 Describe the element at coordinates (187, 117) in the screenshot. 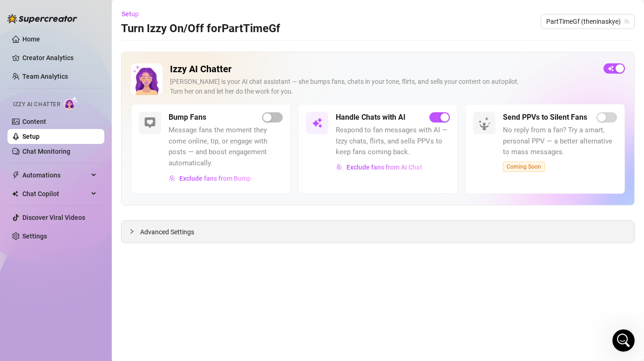

I see `h5: Bump Fans` at that location.